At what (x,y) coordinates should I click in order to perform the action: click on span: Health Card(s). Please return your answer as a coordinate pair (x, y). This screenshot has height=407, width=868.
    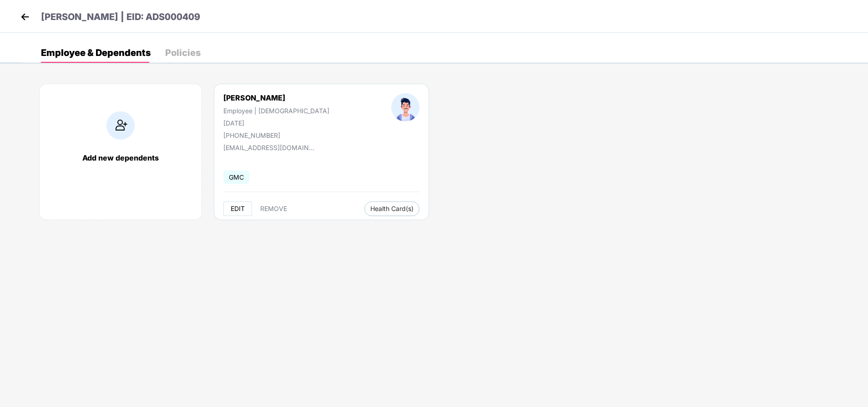
    Looking at the image, I should click on (392, 209).